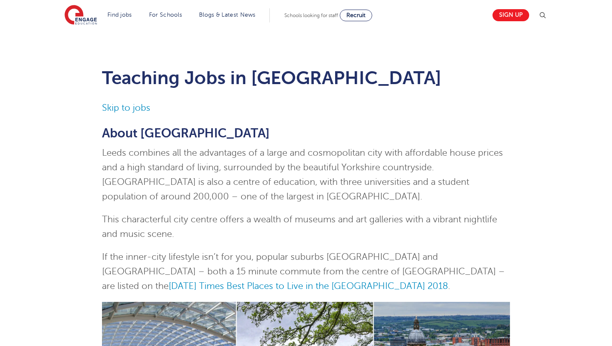 This screenshot has width=612, height=346. I want to click on a: Blogs & Latest News, so click(227, 15).